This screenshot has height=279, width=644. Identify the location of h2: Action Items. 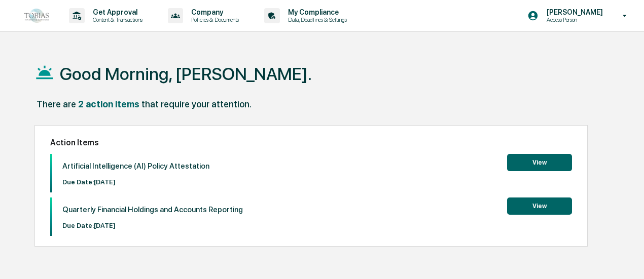
(311, 142).